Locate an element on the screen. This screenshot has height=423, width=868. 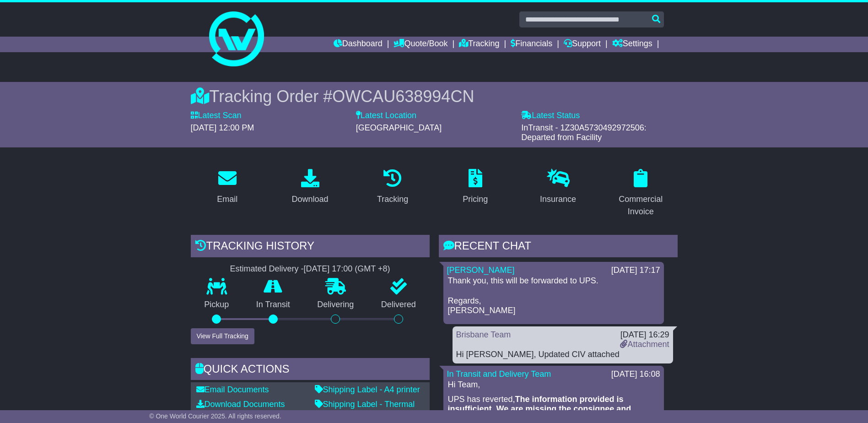
label: Latest Status is located at coordinates (550, 116).